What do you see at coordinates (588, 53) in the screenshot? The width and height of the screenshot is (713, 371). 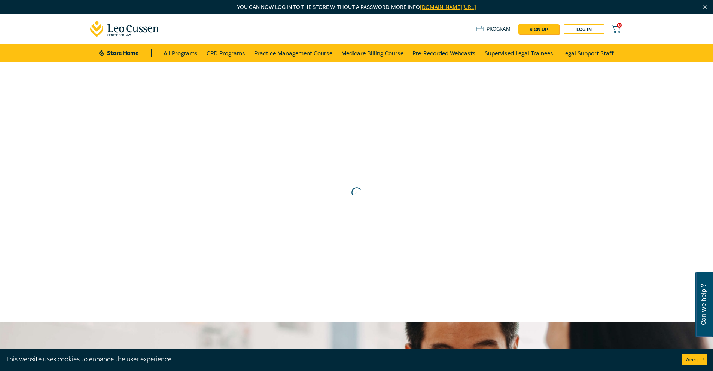 I see `a: Legal Support Staff` at bounding box center [588, 53].